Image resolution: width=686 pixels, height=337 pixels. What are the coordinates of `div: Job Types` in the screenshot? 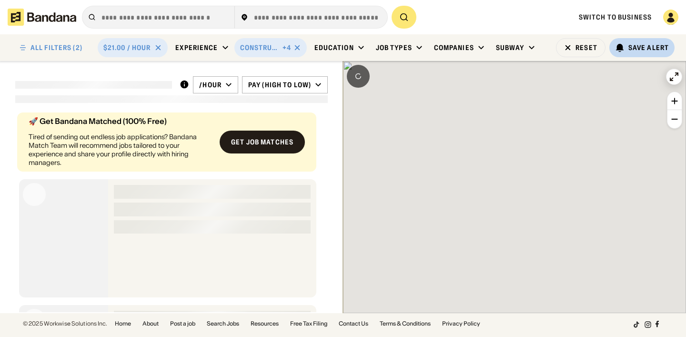 It's located at (394, 48).